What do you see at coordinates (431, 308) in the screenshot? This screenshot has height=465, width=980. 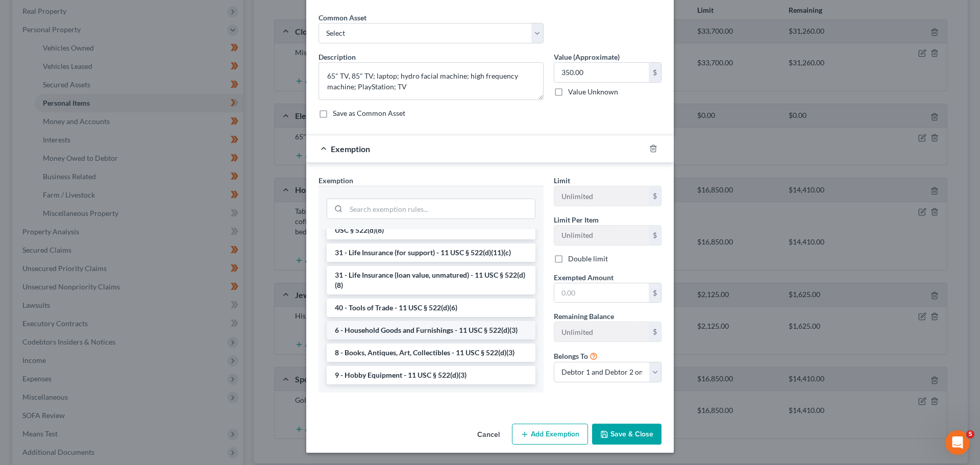 I see `li: 40 - Tools of Trade - 11 USC § 522(d)(6)` at bounding box center [431, 308].